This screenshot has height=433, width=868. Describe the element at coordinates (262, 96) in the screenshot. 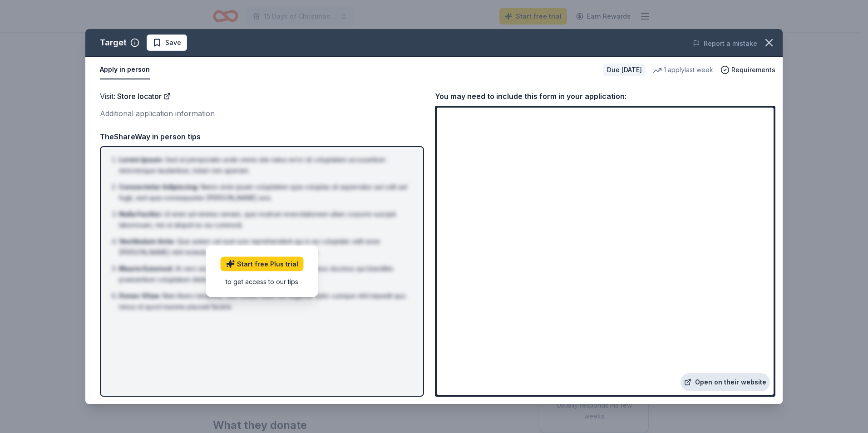

I see `div: Visit :` at that location.